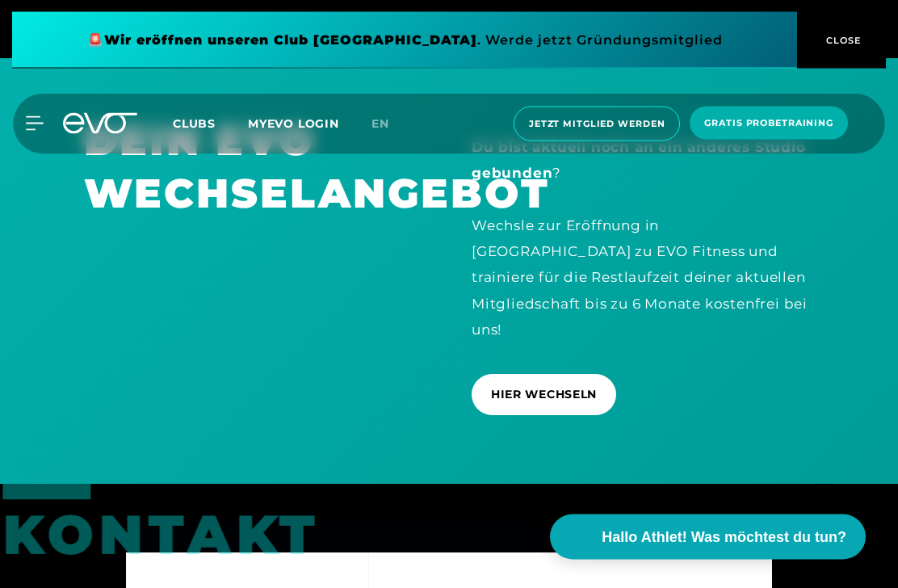  I want to click on span: Jetzt Mitglied werden, so click(597, 123).